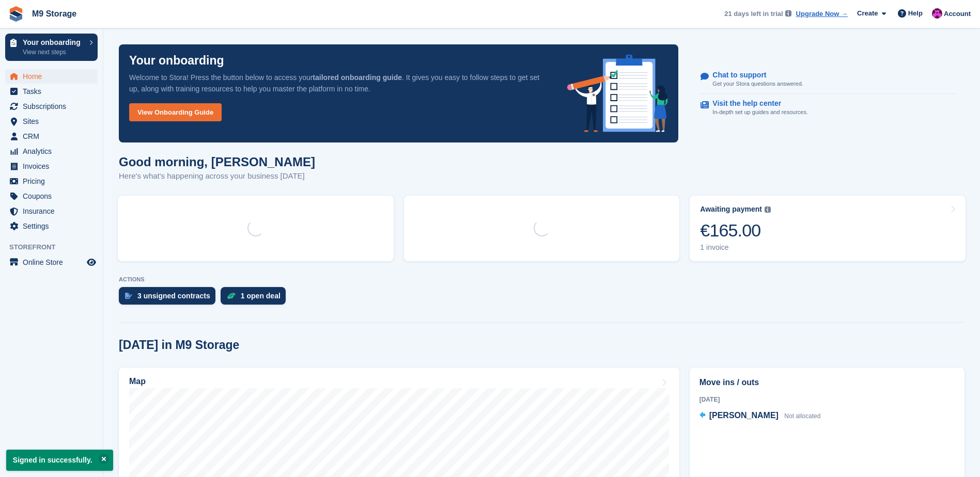 This screenshot has width=980, height=477. What do you see at coordinates (53, 52) in the screenshot?
I see `p: View next steps` at bounding box center [53, 52].